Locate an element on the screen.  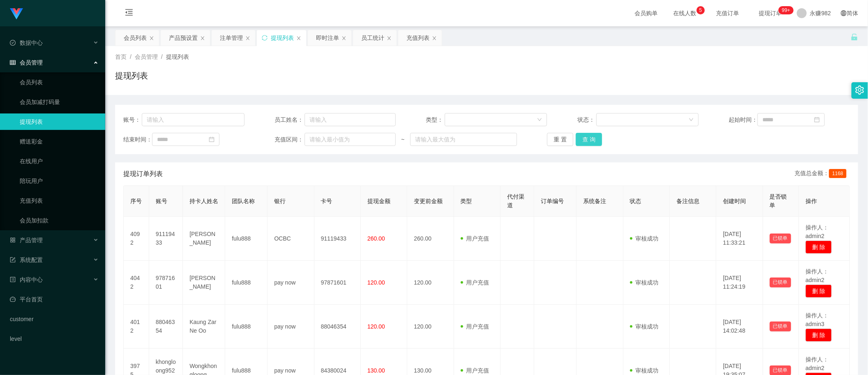
span: 充值订单 is located at coordinates (728, 13).